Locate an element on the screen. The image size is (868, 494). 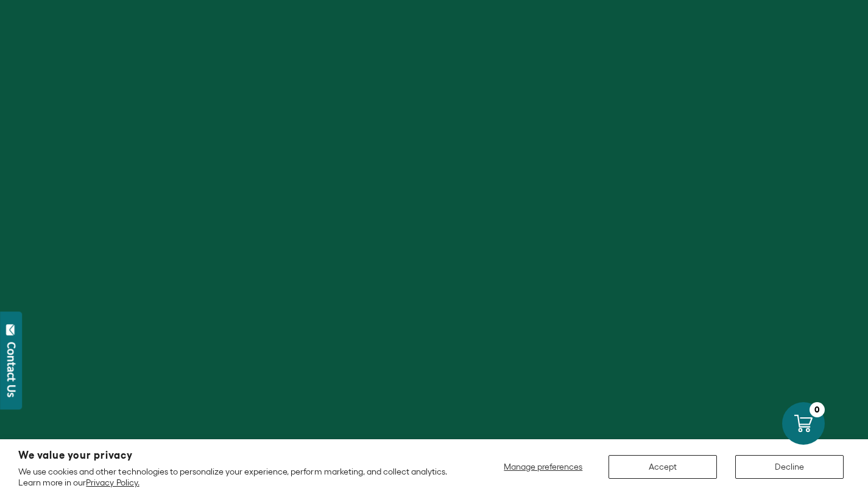
a: Privacy Policy. is located at coordinates (112, 483).